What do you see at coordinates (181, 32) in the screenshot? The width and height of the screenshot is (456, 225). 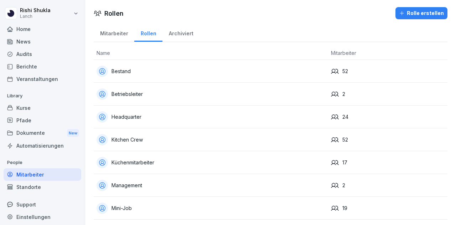 I see `a: Archiviert` at bounding box center [181, 32].